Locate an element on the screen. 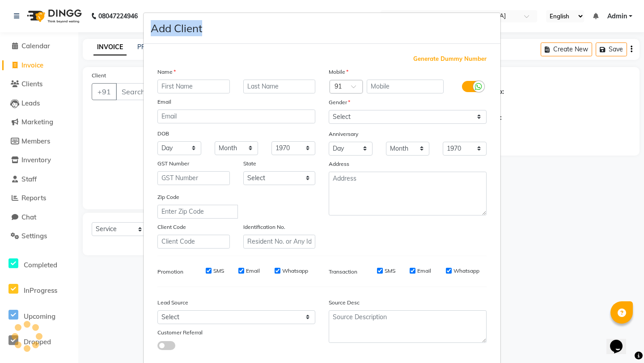 The image size is (644, 363). input: Mobile is located at coordinates (405, 86).